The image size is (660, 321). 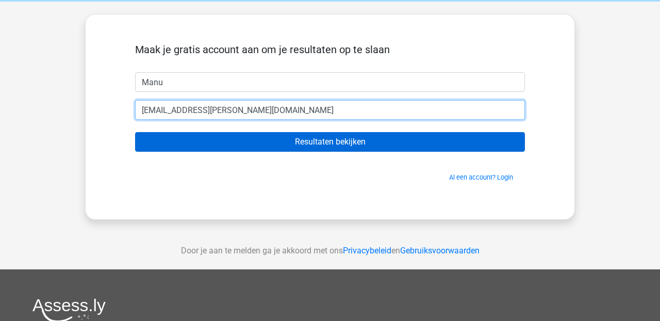 What do you see at coordinates (481, 177) in the screenshot?
I see `a: Al een account? Login` at bounding box center [481, 177].